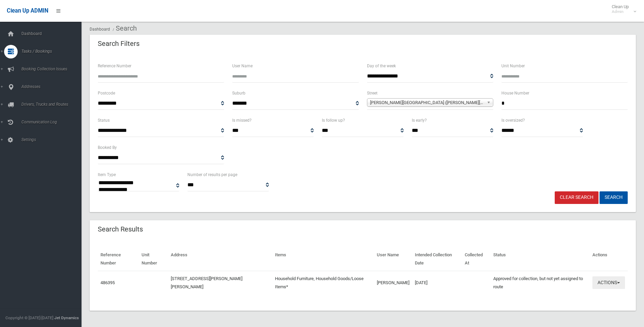 Image resolution: width=644 pixels, height=327 pixels. I want to click on span: Tasks / Bookings, so click(53, 51).